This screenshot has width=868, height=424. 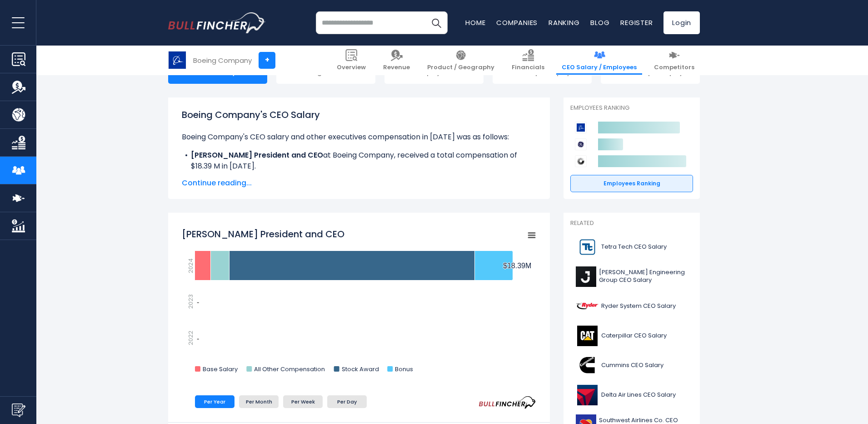 What do you see at coordinates (397, 60) in the screenshot?
I see `a: Revenue` at bounding box center [397, 60].